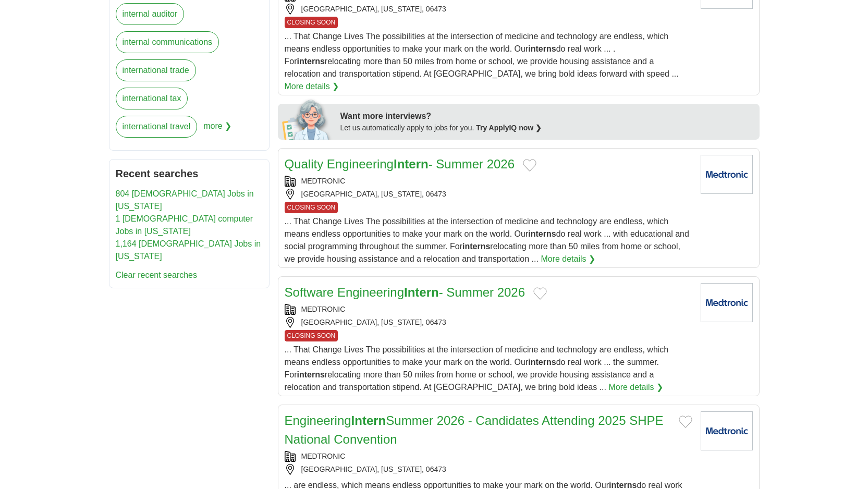 The width and height of the screenshot is (868, 489). I want to click on a: EngineeringInternSummer 2026 - Candidates Attending 2025 SHPE National Convention, so click(474, 429).